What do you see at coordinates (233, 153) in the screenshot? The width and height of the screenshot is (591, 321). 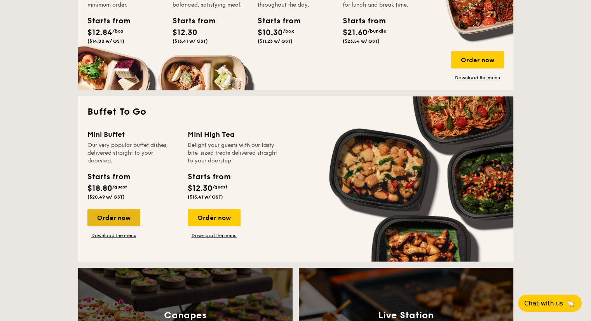 I see `div: Delight your guests with our tasty bite-sized treats delivered straight to your doorstep.` at bounding box center [233, 153].